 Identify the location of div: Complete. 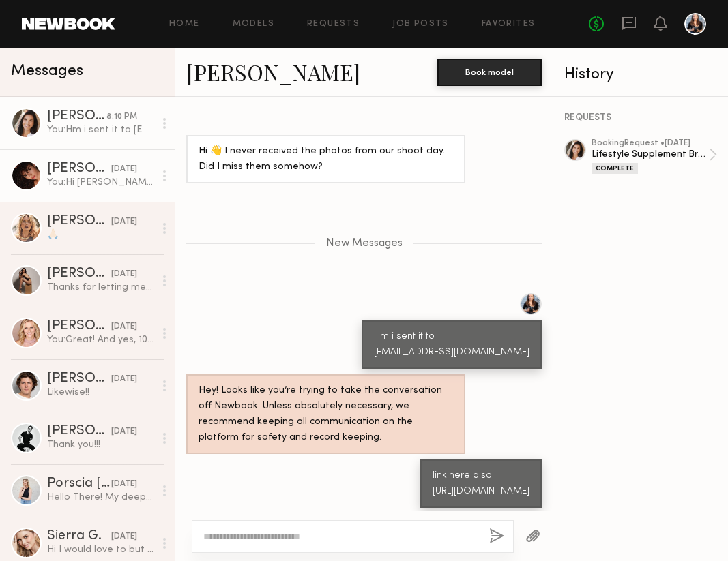
(614, 169).